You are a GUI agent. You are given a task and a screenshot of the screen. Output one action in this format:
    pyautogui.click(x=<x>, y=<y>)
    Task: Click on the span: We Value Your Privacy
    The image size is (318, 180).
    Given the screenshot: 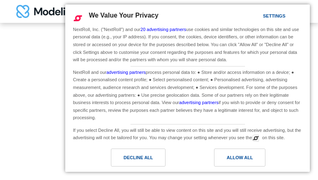 What is the action you would take?
    pyautogui.click(x=123, y=15)
    